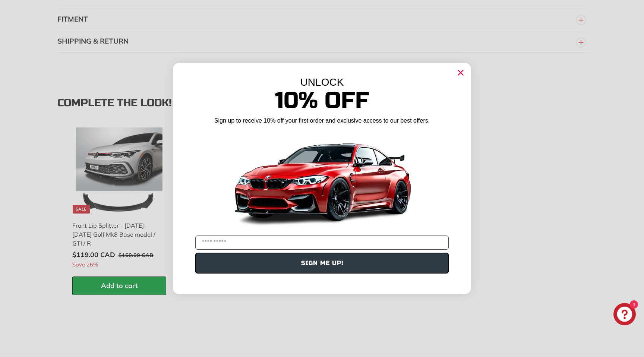  I want to click on button: Close dialog, so click(461, 73).